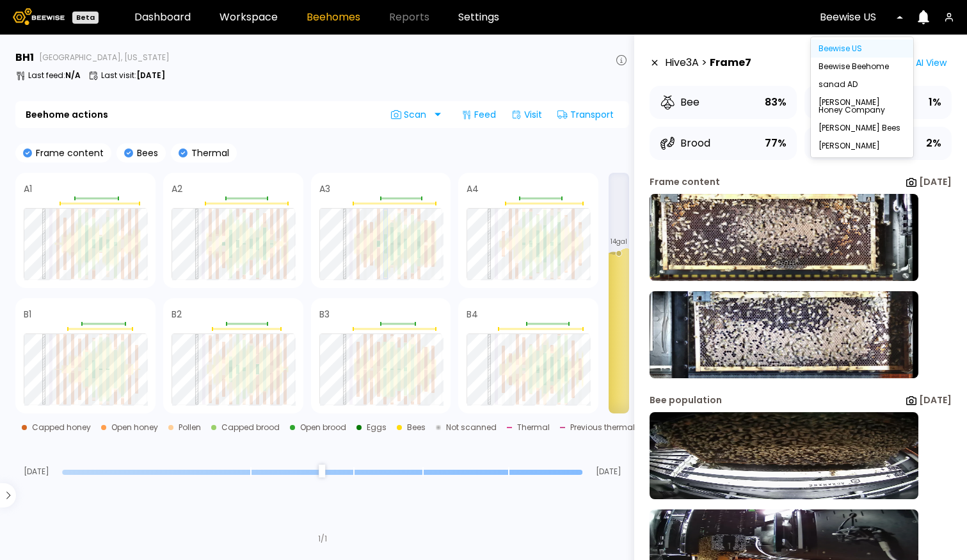 The image size is (967, 560). I want to click on div: Feed, so click(479, 115).